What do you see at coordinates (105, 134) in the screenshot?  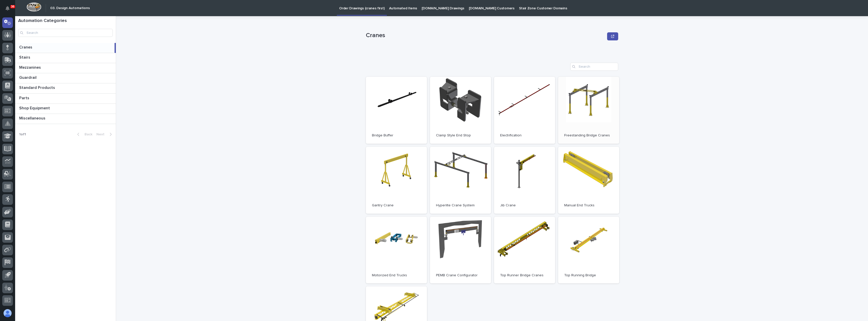 I see `button: Next` at bounding box center [105, 134].